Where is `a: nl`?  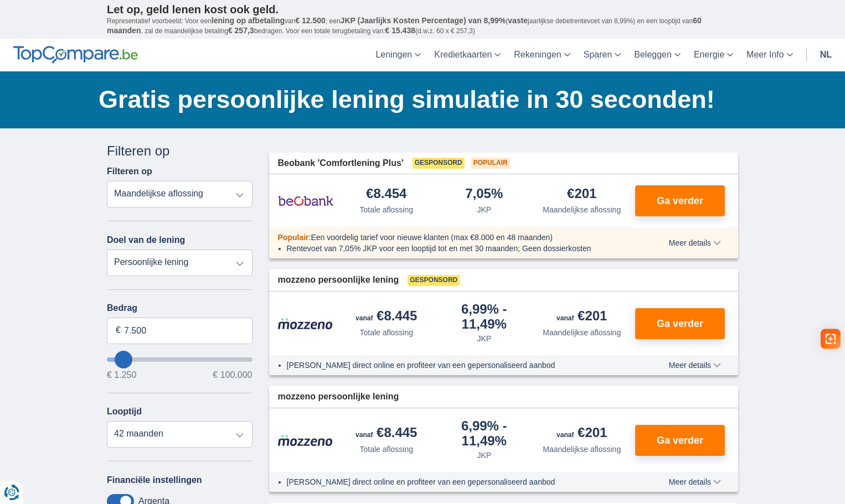 a: nl is located at coordinates (826, 55).